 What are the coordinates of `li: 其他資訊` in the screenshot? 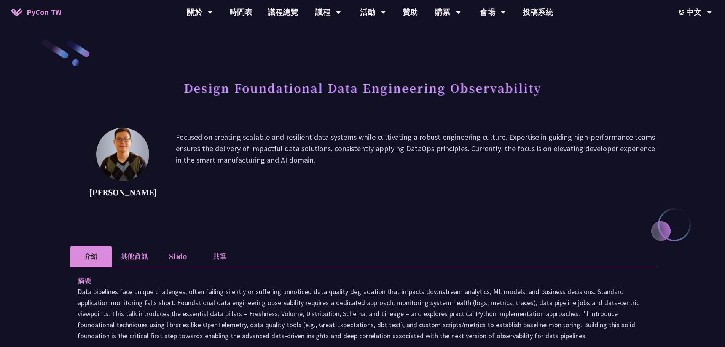 It's located at (134, 256).